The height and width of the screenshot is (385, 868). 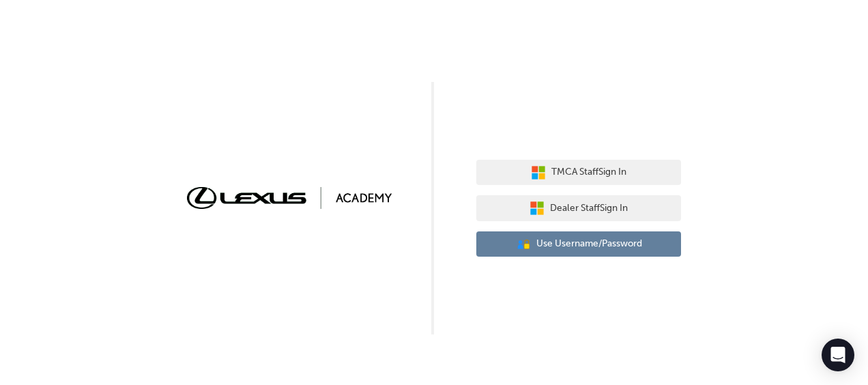 I want to click on span: Dealer Staff Sign In, so click(x=589, y=208).